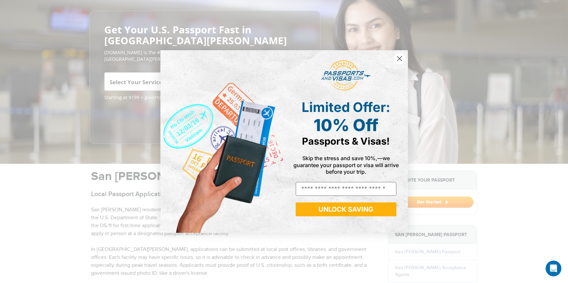 This screenshot has height=283, width=568. What do you see at coordinates (53, 8) in the screenshot?
I see `div: Need help?` at bounding box center [53, 8].